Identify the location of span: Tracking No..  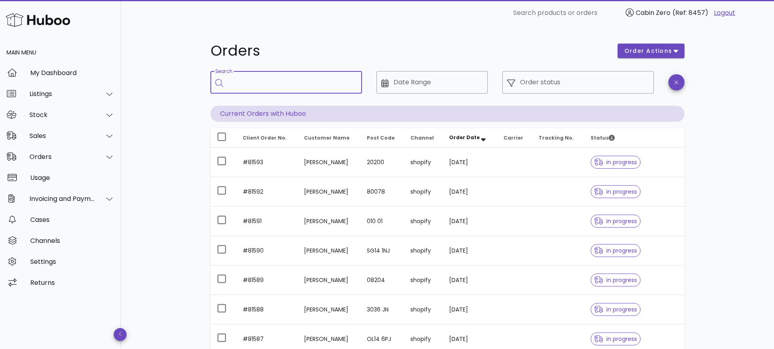
(556, 137).